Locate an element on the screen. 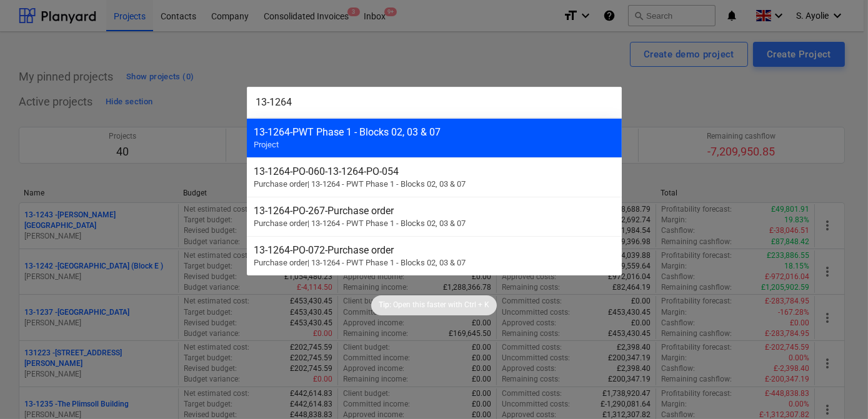  p: Tip: is located at coordinates (385, 305).